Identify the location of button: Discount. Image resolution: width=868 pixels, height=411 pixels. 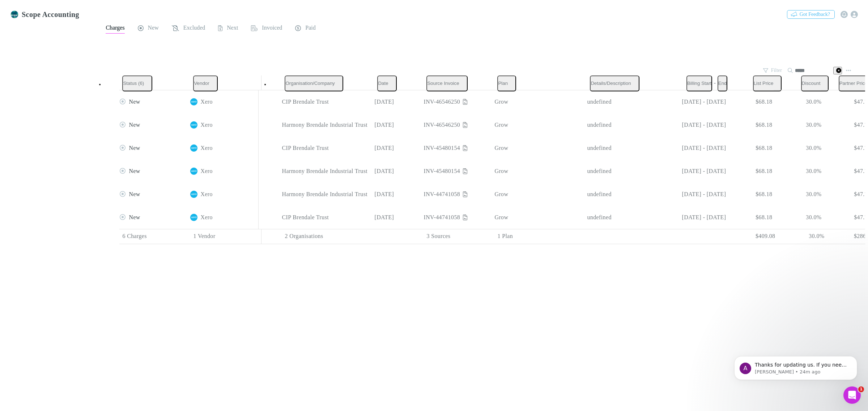
(814, 84).